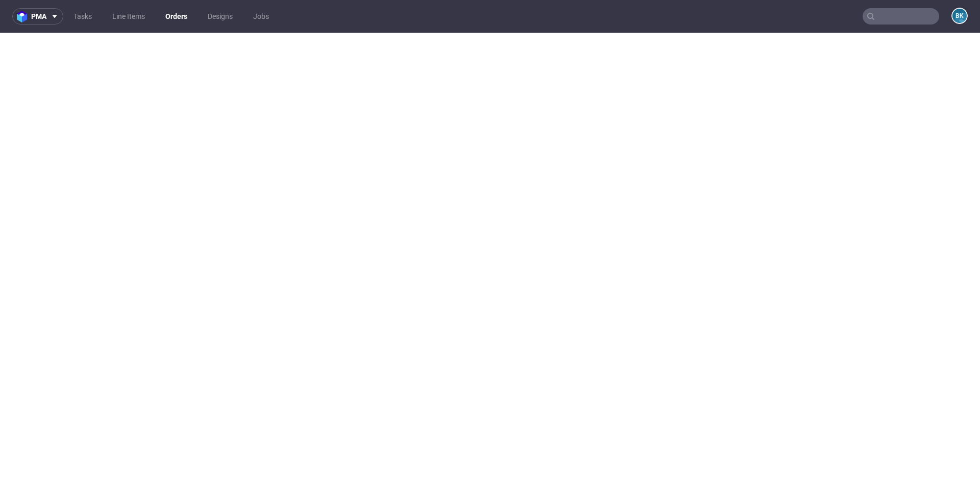  Describe the element at coordinates (176, 16) in the screenshot. I see `a: Orders` at that location.